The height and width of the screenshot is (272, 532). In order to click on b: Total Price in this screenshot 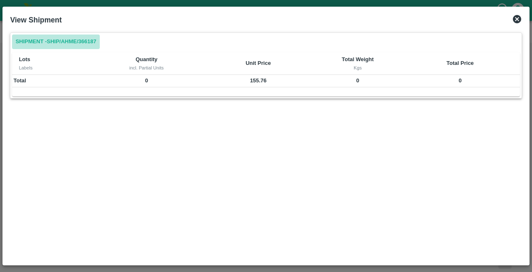, I will do `click(460, 63)`.